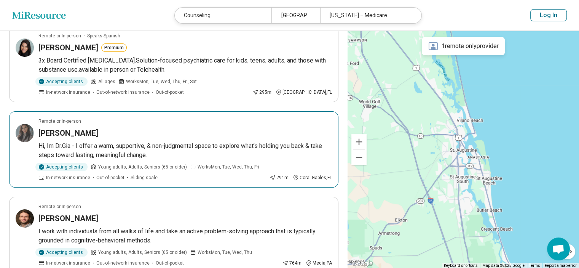  Describe the element at coordinates (359, 157) in the screenshot. I see `button: Zoom out` at that location.